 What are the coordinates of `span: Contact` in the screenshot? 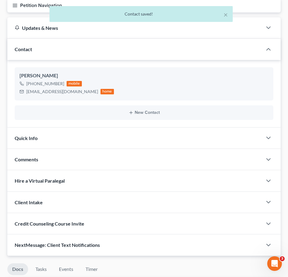 It's located at (23, 49).